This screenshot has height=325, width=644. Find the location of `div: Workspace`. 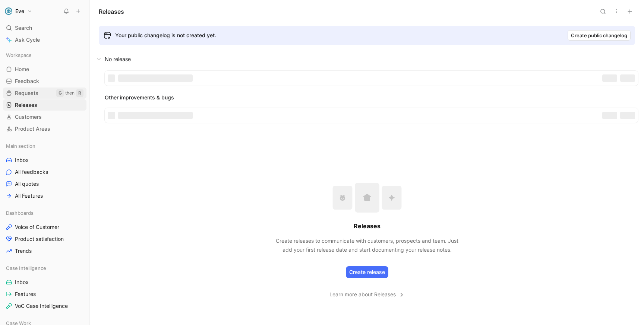

div: Workspace is located at coordinates (45, 55).